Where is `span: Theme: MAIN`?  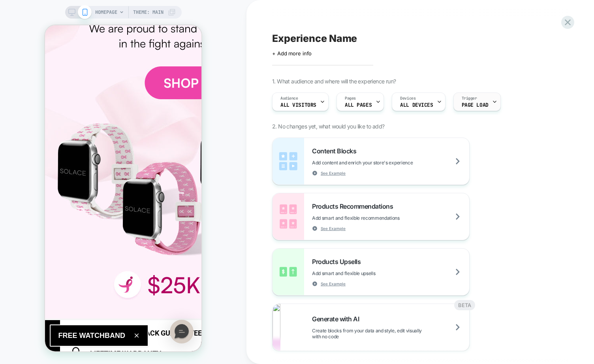
span: Theme: MAIN is located at coordinates (148, 12).